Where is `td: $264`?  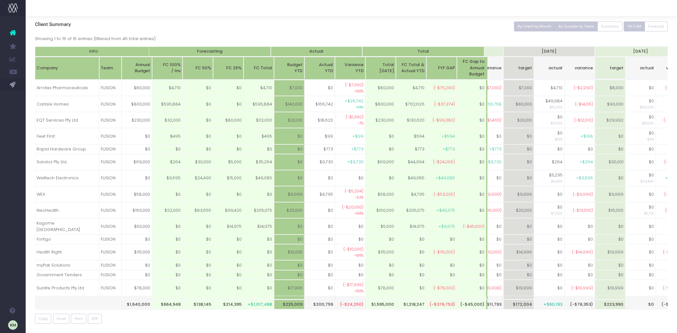 td: $264 is located at coordinates (549, 162).